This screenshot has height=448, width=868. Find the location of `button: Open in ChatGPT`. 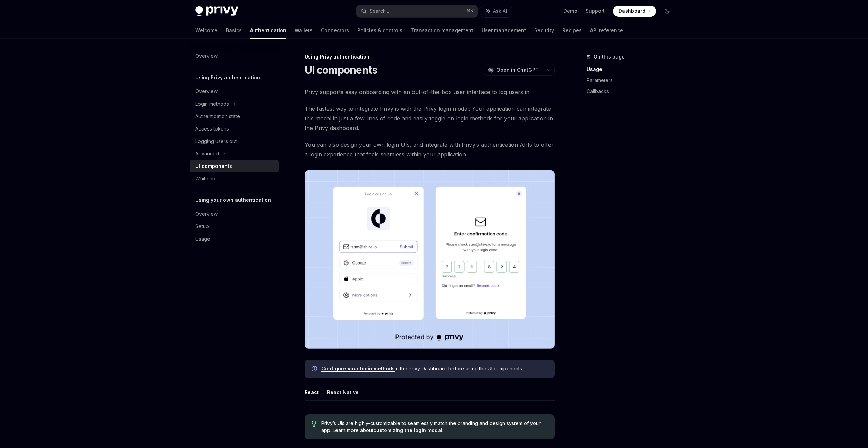

button: Open in ChatGPT is located at coordinates (513, 70).